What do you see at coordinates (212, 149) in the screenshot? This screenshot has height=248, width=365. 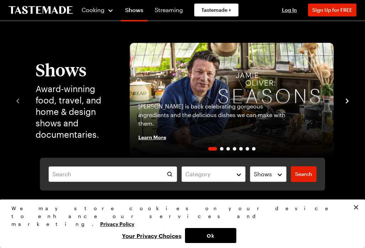 I see `span: Go to slide 1` at bounding box center [212, 149].